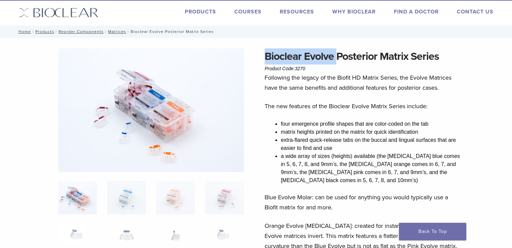 The width and height of the screenshot is (512, 248). I want to click on a: Contact Us, so click(475, 12).